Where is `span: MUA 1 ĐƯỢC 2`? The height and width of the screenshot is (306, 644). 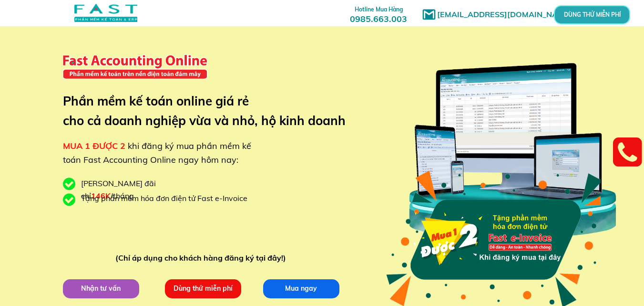
span: MUA 1 ĐƯỢC 2 is located at coordinates (94, 146).